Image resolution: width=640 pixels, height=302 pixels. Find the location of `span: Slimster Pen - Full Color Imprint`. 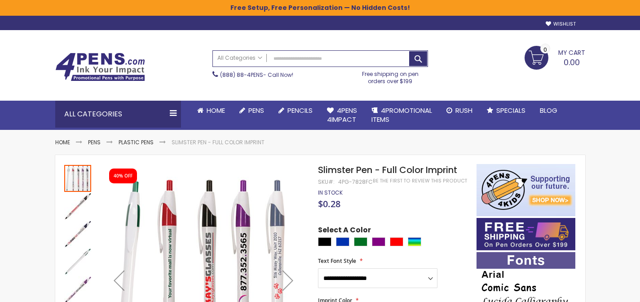

span: Slimster Pen - Full Color Imprint is located at coordinates (388, 170).